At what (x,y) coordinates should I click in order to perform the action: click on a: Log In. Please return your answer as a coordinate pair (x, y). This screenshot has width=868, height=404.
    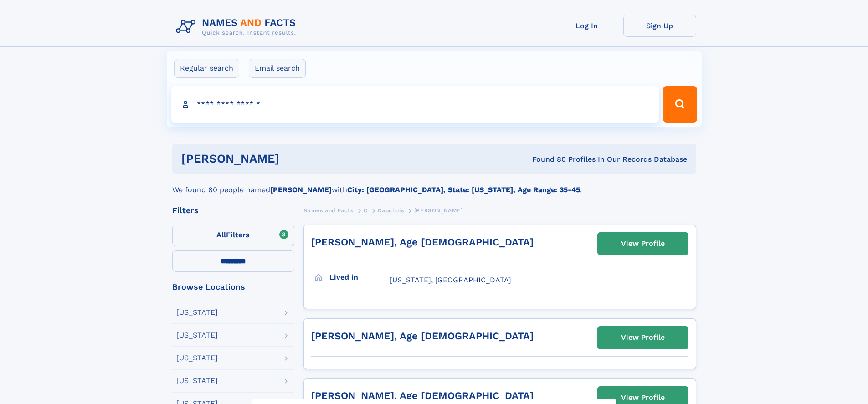
    Looking at the image, I should click on (586, 25).